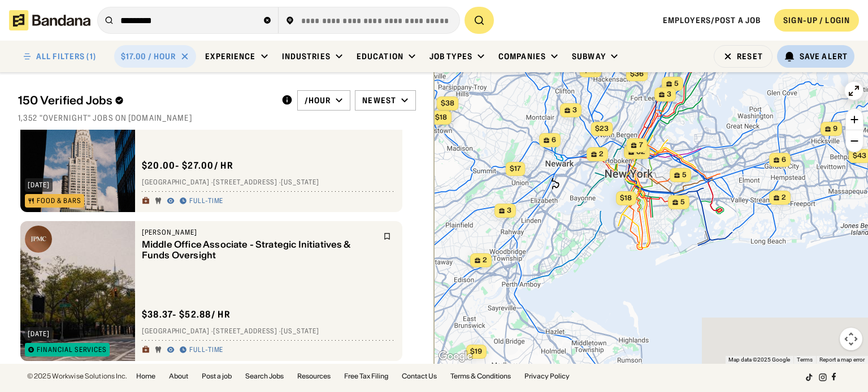  I want to click on a: Post a job, so click(216, 377).